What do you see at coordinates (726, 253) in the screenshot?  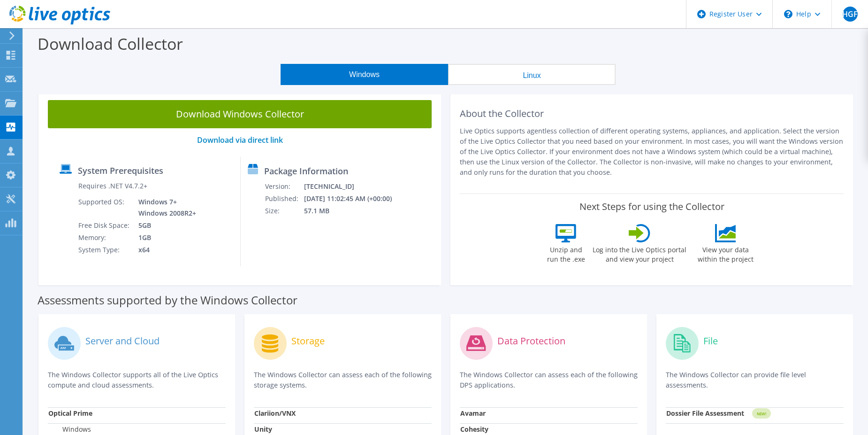 I see `label: View your data within the project` at bounding box center [726, 253].